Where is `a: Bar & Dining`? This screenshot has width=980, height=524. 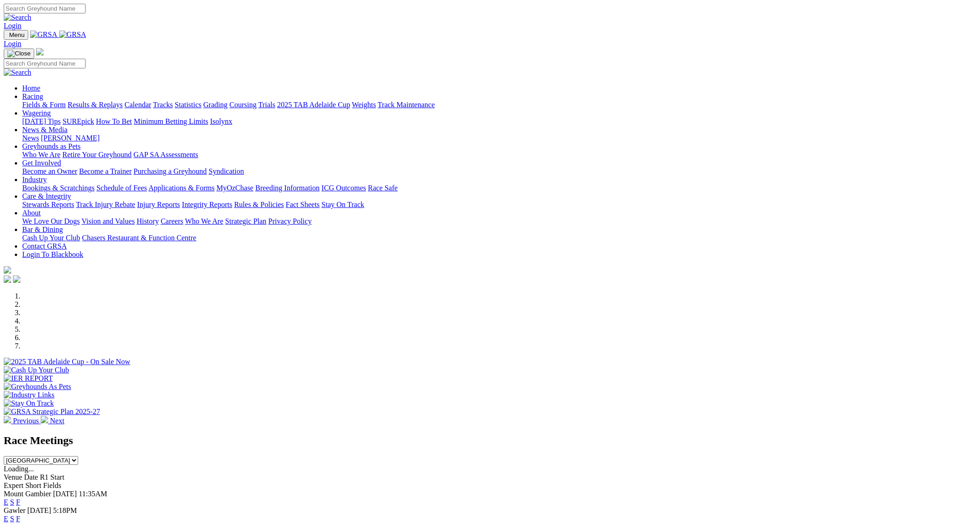 a: Bar & Dining is located at coordinates (42, 230).